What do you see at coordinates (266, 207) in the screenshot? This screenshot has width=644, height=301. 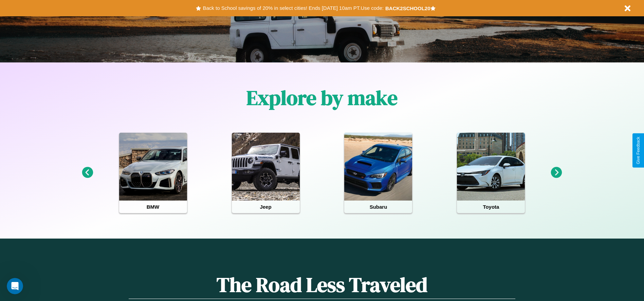 I see `h4: Jeep` at bounding box center [266, 207].